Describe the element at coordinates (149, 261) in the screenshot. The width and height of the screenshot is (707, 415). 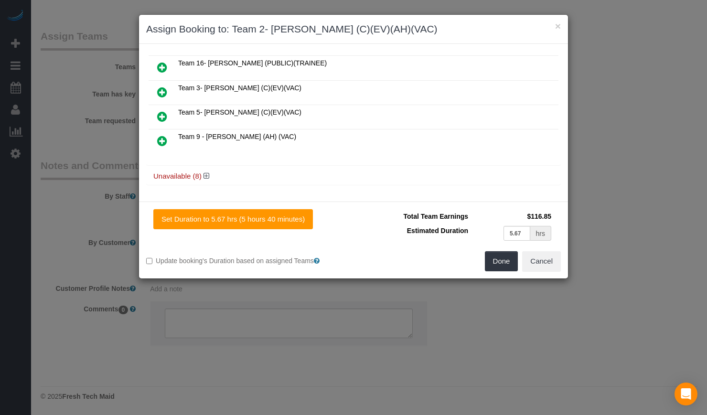
I see `input: Update booking's Duration based on assigned Teams` at that location.